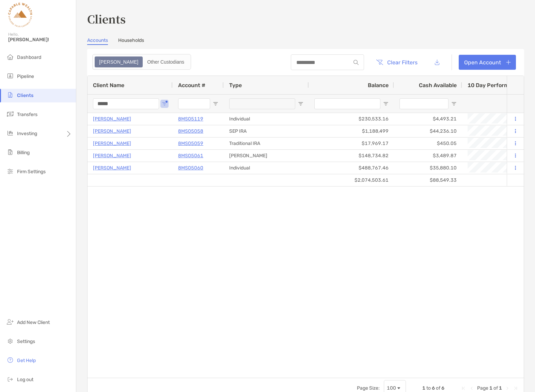  Describe the element at coordinates (10, 152) in the screenshot. I see `img: billing icon` at that location.